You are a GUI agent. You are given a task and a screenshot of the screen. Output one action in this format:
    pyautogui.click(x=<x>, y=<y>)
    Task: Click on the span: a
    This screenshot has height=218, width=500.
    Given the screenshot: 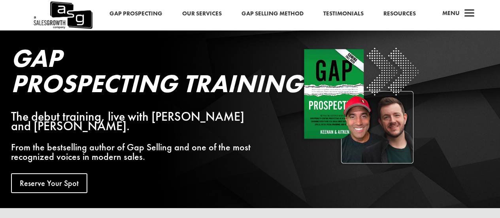 What is the action you would take?
    pyautogui.click(x=469, y=14)
    